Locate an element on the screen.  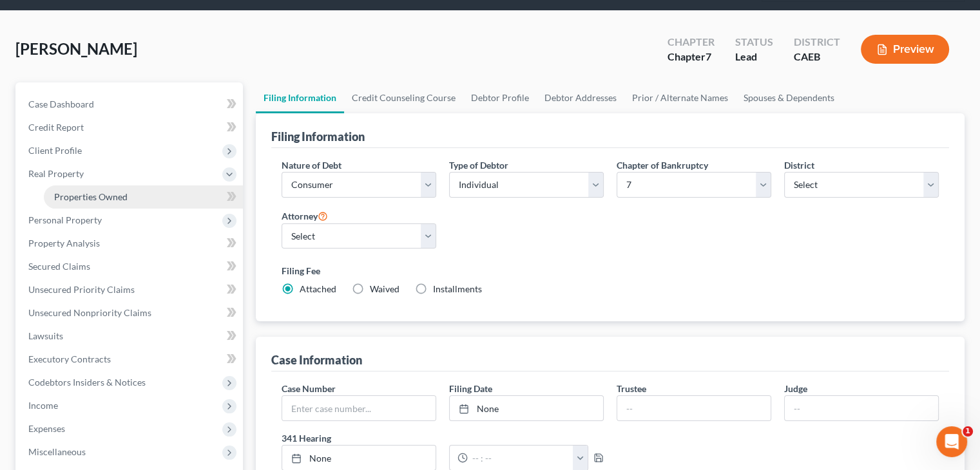
a: Unsecured Nonpriority Claims is located at coordinates (130, 313).